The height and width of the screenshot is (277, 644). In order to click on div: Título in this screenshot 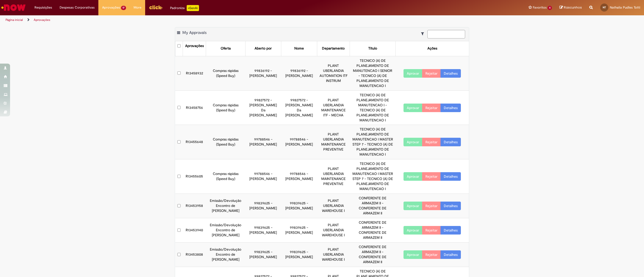, I will do `click(373, 48)`.